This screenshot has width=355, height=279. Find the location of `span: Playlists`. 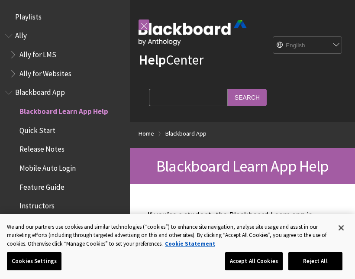

span: Playlists is located at coordinates (28, 15).